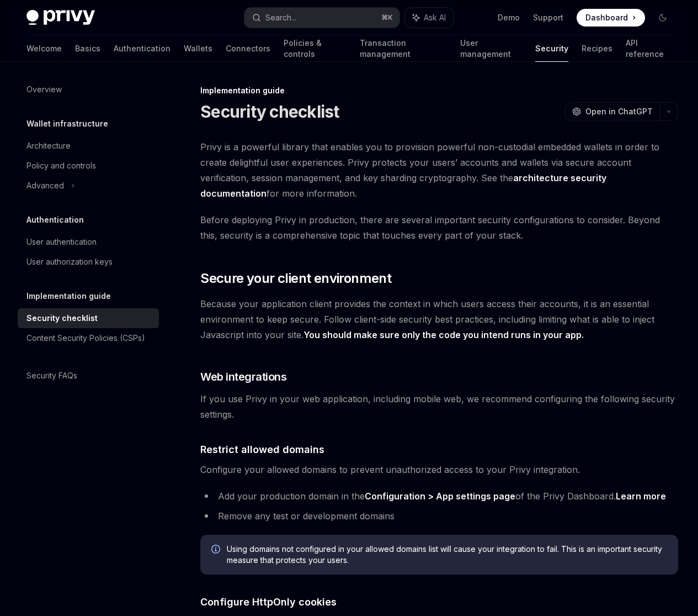  Describe the element at coordinates (268, 601) in the screenshot. I see `span: Configure HttpOnly cookies` at that location.